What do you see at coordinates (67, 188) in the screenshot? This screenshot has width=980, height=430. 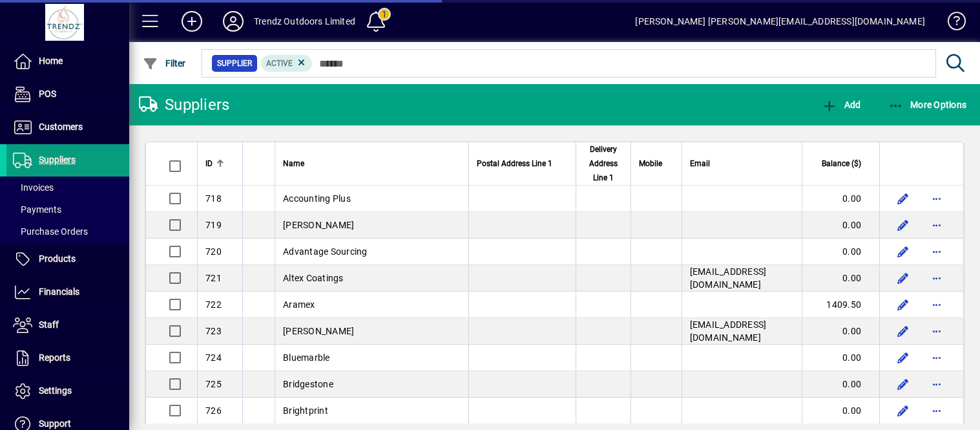 I see `a: Invoices` at bounding box center [67, 188].